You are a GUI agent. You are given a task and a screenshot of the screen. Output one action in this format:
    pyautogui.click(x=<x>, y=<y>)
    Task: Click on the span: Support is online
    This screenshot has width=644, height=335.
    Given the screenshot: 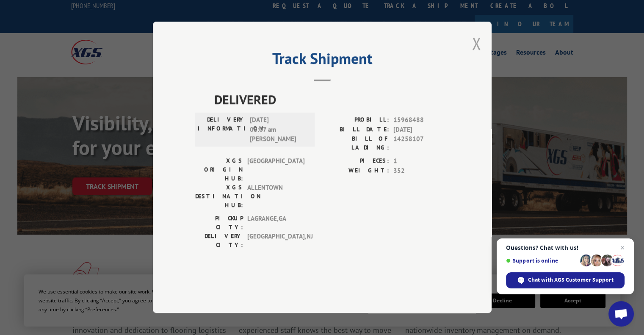 What is the action you would take?
    pyautogui.click(x=542, y=260)
    